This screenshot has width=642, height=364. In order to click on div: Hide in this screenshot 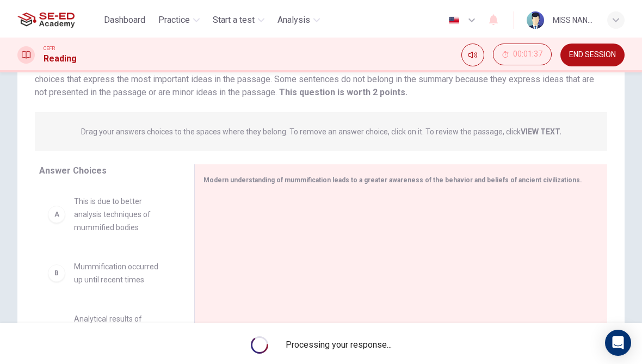, I will do `click(522, 52)`.